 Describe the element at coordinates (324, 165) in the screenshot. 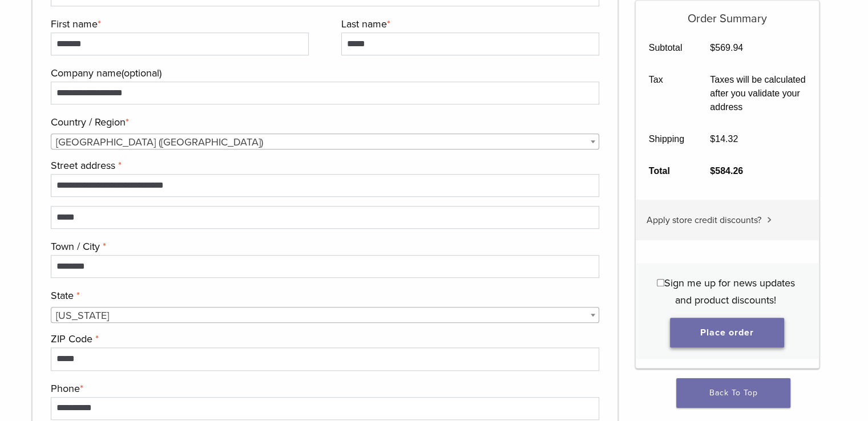

I see `label: Street address` at that location.